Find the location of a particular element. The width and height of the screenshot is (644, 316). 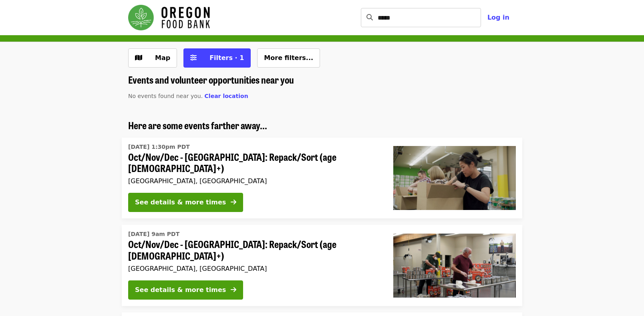

span: Filters · 1 is located at coordinates (226, 58).